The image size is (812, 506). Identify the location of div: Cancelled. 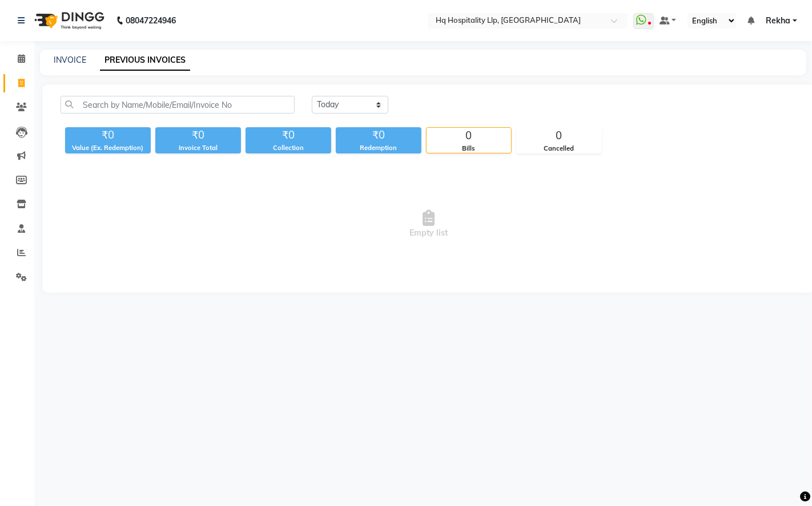
(559, 149).